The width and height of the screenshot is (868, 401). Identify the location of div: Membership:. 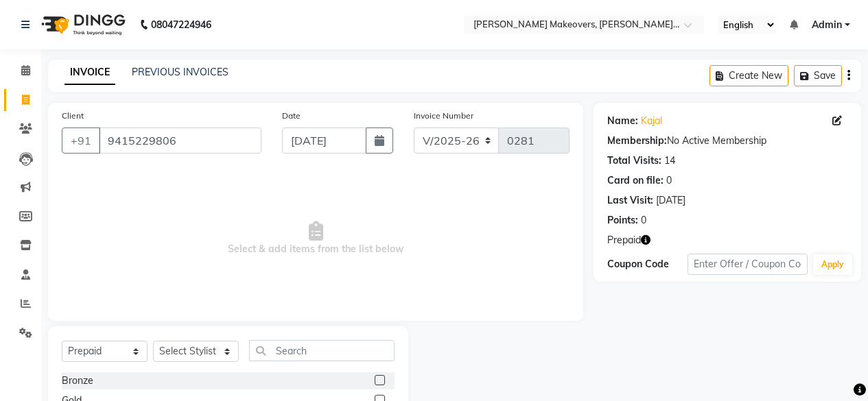
(637, 140).